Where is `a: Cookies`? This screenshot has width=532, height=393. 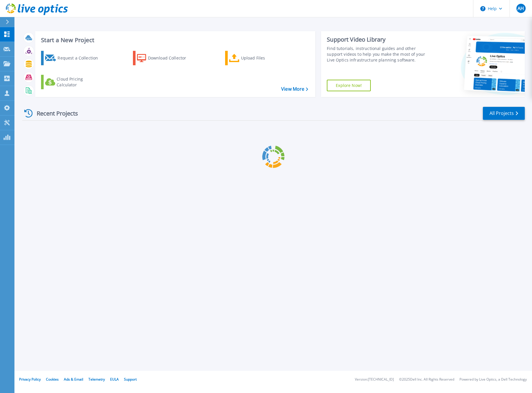 a: Cookies is located at coordinates (52, 379).